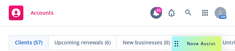  What do you see at coordinates (201, 43) in the screenshot?
I see `span: Nova Assist` at bounding box center [201, 43].